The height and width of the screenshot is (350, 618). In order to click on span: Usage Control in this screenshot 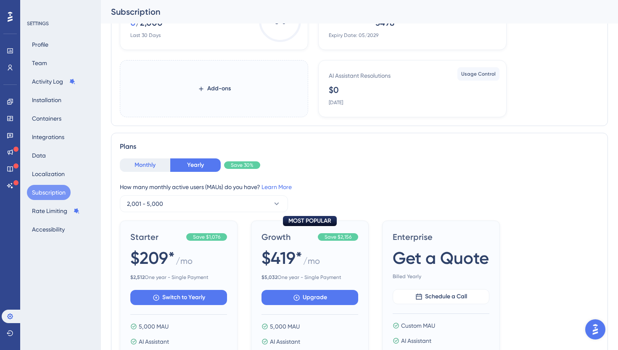, I will do `click(478, 74)`.